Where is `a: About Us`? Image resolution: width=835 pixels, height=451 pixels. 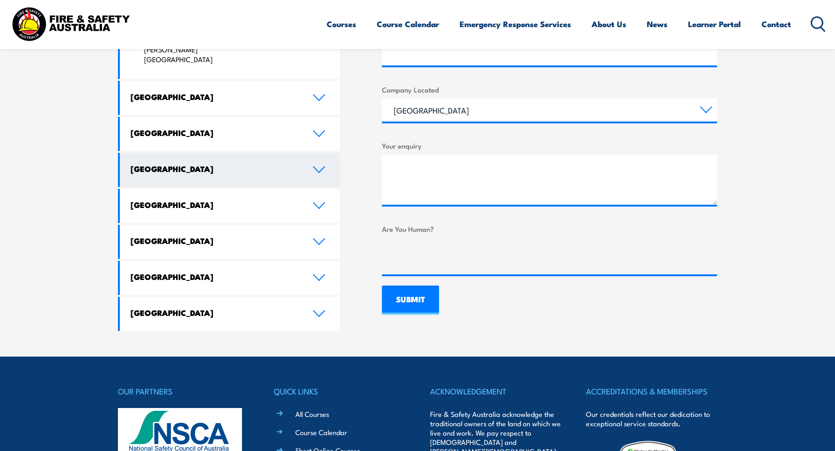 a: About Us is located at coordinates (609, 24).